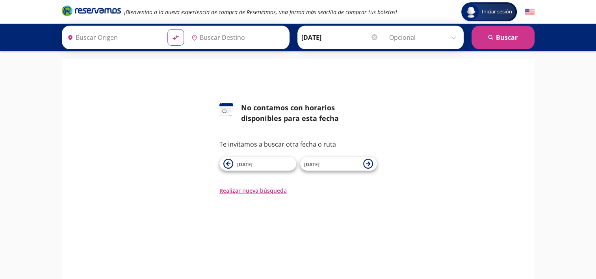 This screenshot has width=596, height=279. Describe the element at coordinates (309, 113) in the screenshot. I see `div: No contamos con horarios disponibles para esta fecha` at that location.